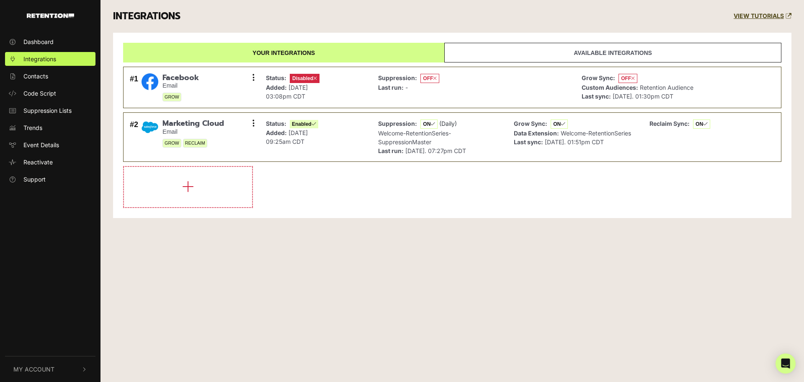 The height and width of the screenshot is (382, 804). What do you see at coordinates (284, 52) in the screenshot?
I see `a: Your integrations` at bounding box center [284, 52].